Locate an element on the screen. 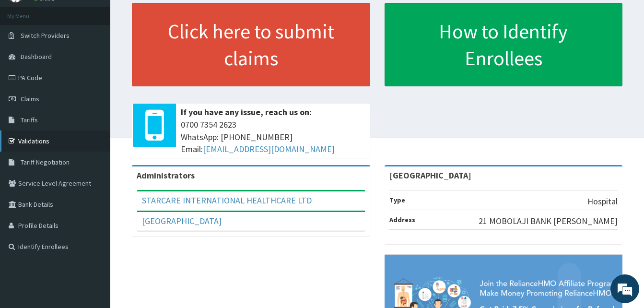 The width and height of the screenshot is (644, 308). a: STARCARE INTERNATIONAL HEALTHCARE LTD is located at coordinates (227, 200).